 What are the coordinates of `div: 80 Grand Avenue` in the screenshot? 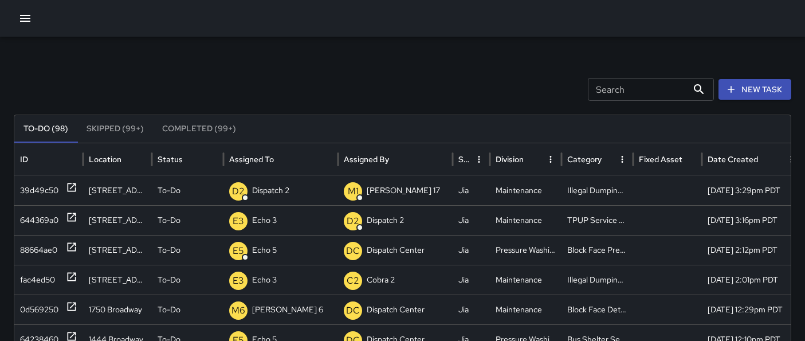 It's located at (117, 250).